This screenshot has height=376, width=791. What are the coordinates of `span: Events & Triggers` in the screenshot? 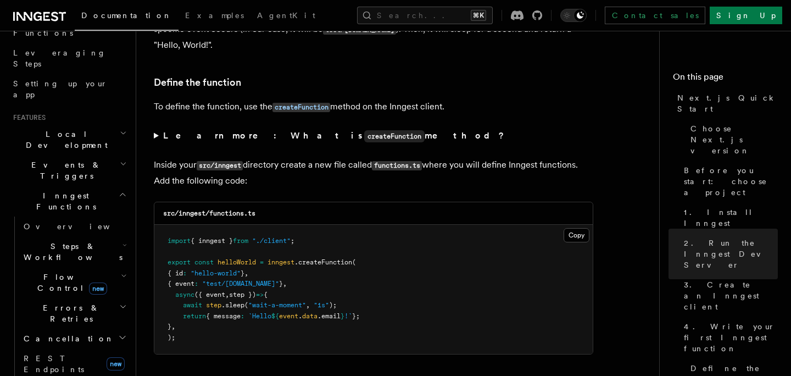 It's located at (64, 170).